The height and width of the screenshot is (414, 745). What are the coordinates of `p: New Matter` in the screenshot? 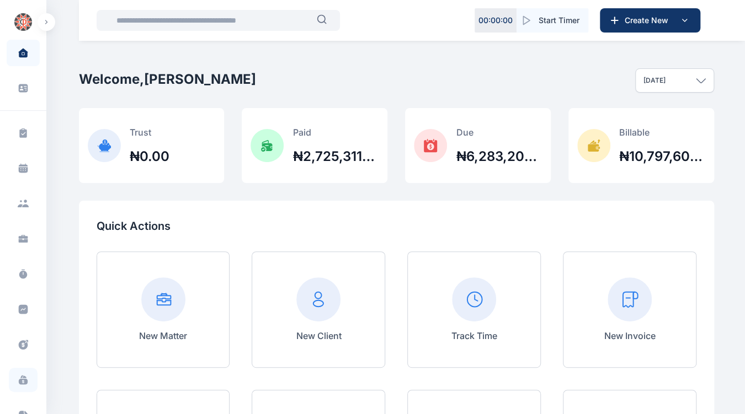 It's located at (163, 336).